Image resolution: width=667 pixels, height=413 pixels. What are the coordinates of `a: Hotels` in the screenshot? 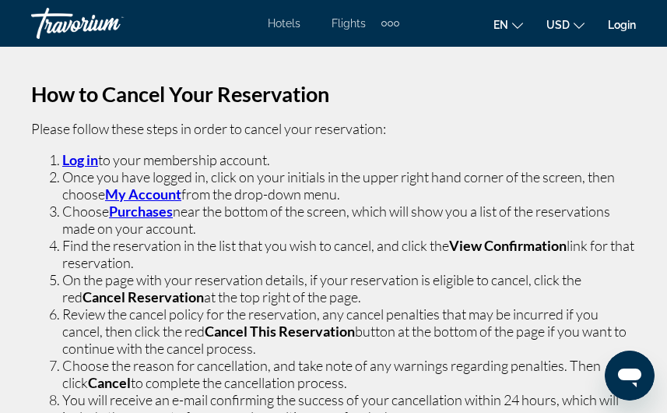 It's located at (284, 23).